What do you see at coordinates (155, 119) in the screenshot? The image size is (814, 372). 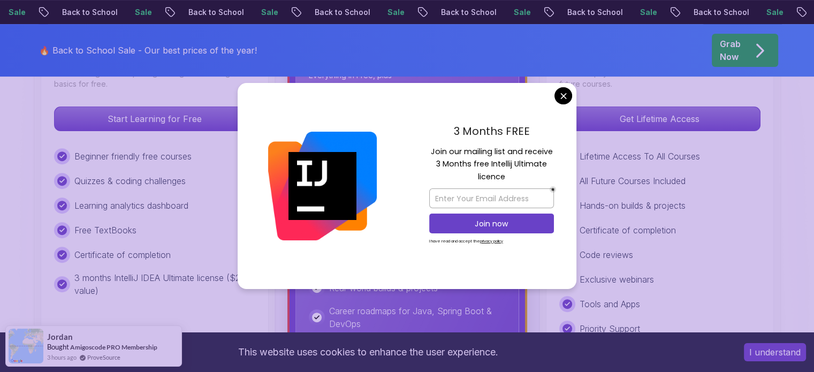 I see `a: Start Learning for Free` at bounding box center [155, 119].